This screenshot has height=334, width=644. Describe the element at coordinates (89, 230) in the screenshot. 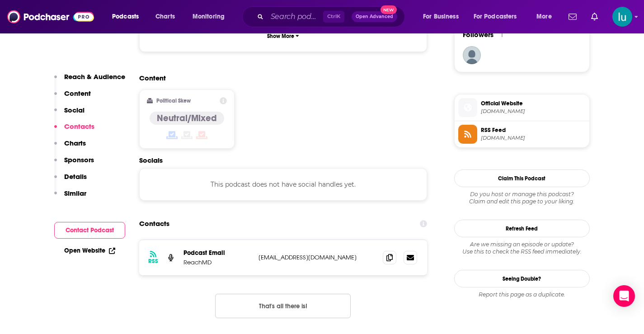

I see `button: Contact Podcast` at that location.